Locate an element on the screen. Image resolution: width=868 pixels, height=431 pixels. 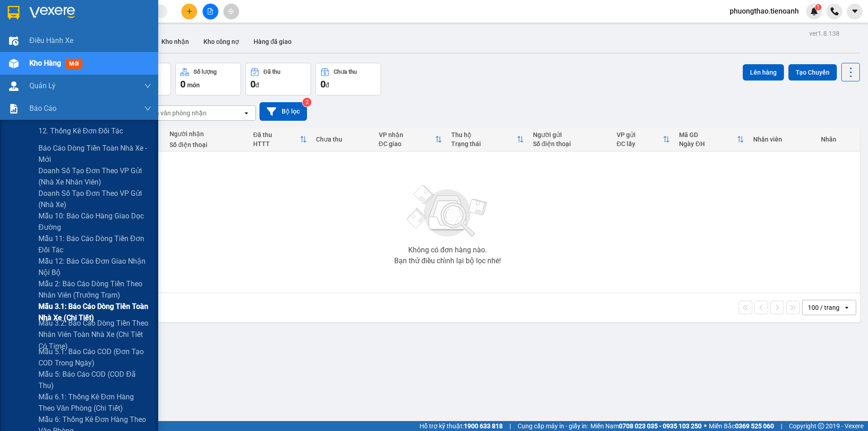
div: 100 / trang is located at coordinates (824, 307).